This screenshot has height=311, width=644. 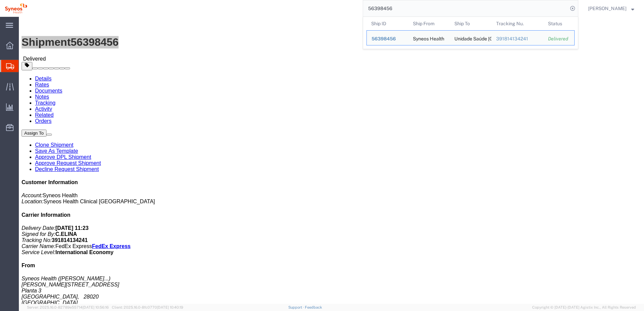 I want to click on img: logo, so click(x=16, y=8).